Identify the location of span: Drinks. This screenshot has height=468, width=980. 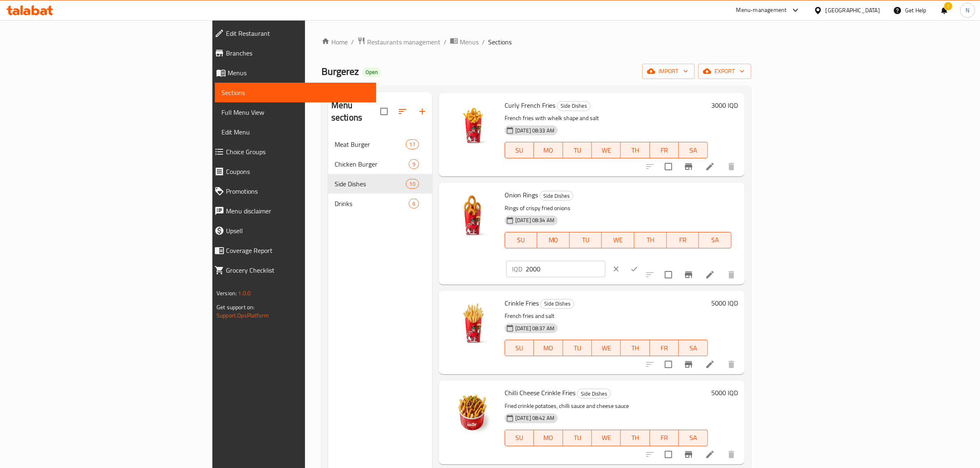
(372, 204).